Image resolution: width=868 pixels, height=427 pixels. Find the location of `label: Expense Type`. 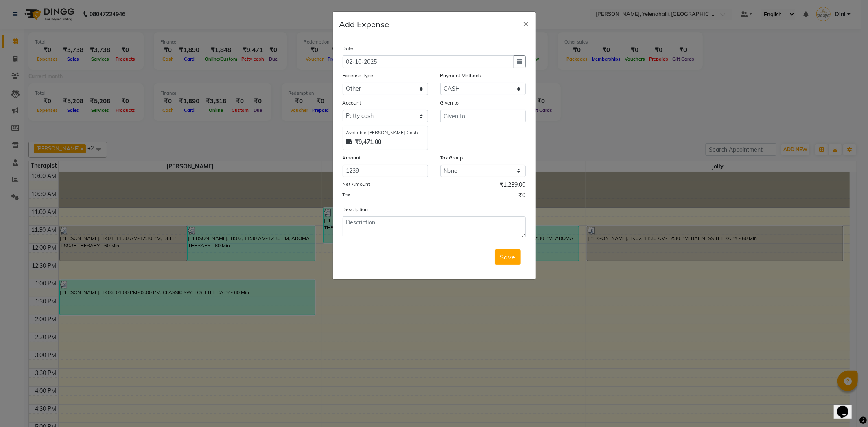

label: Expense Type is located at coordinates (358, 76).